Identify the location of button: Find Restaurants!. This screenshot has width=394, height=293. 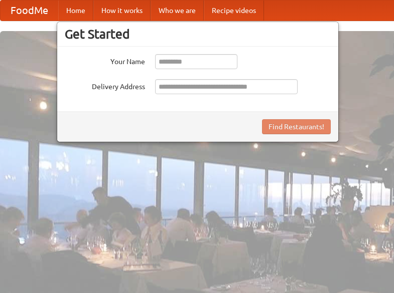
(296, 127).